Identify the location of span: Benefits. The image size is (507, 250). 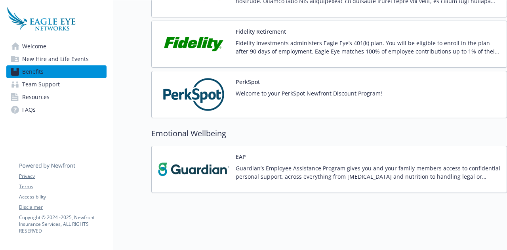
(33, 72).